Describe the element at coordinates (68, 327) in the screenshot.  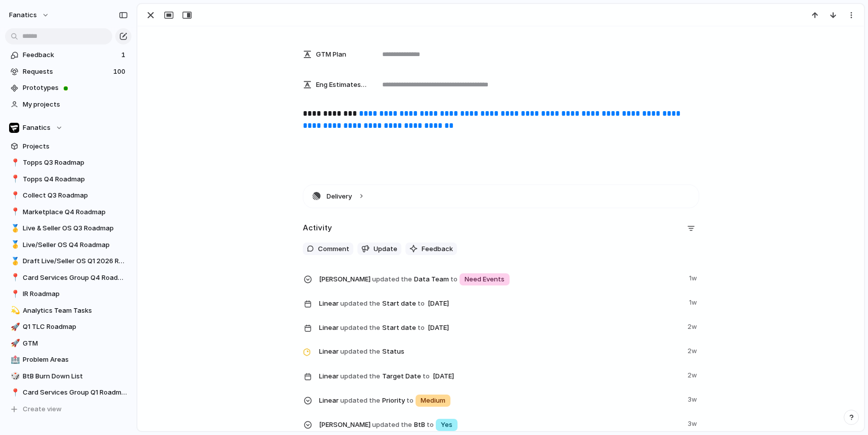
I see `a: 🚀Q1 TLC Roadmap` at that location.